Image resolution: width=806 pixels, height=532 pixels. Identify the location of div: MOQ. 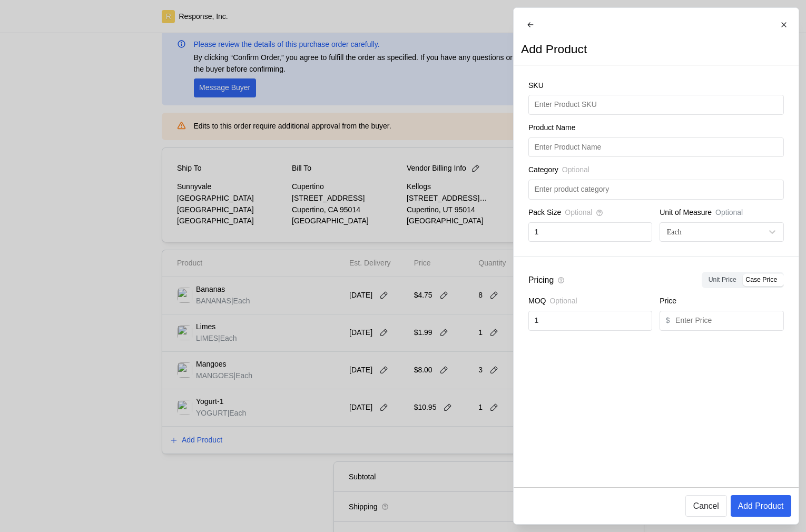
(590, 303).